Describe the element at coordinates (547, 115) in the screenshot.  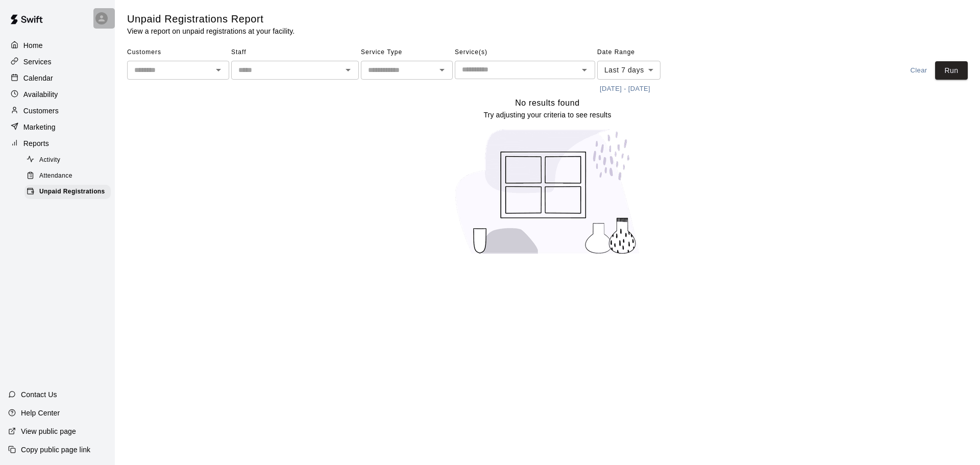
I see `p: Try adjusting your criteria to see results` at that location.